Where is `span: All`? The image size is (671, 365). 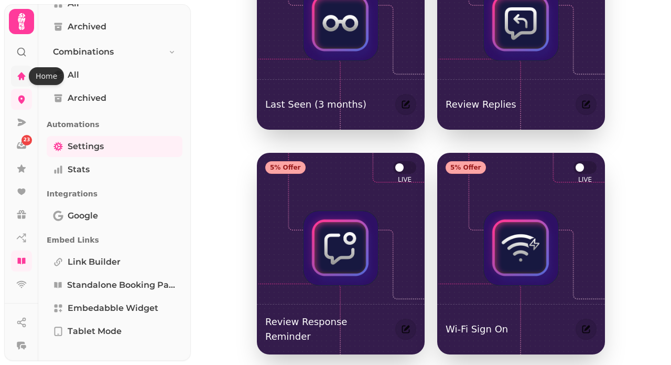
span: All is located at coordinates (73, 75).